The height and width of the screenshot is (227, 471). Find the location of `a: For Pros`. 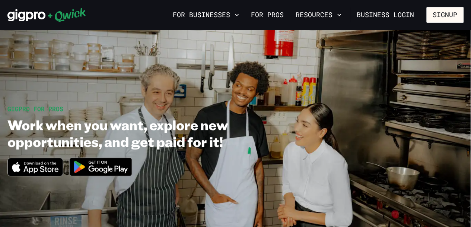

a: For Pros is located at coordinates (267, 15).